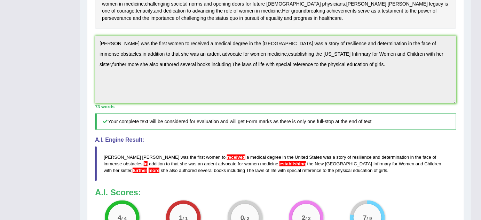  I want to click on span: determination, so click(396, 157).